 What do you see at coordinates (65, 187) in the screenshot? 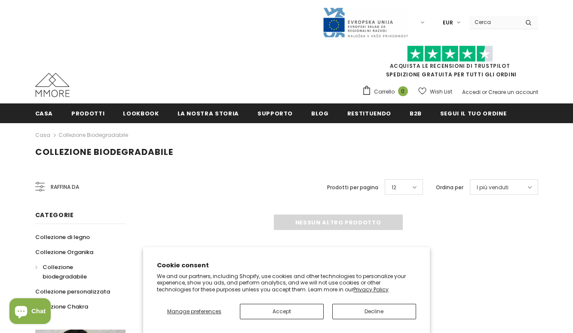
I see `span: Raffina da` at bounding box center [65, 187].